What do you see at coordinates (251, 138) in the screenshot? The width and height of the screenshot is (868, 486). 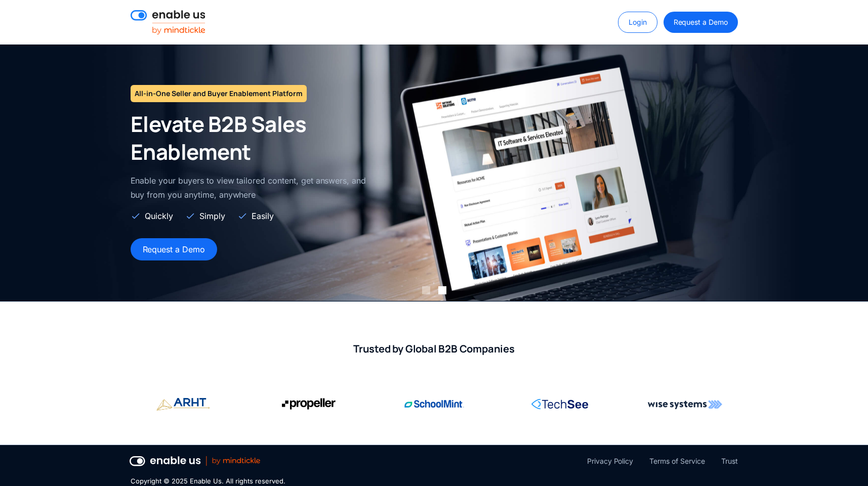 I see `h2: Elevate B2B Sales Enablement` at bounding box center [251, 138].